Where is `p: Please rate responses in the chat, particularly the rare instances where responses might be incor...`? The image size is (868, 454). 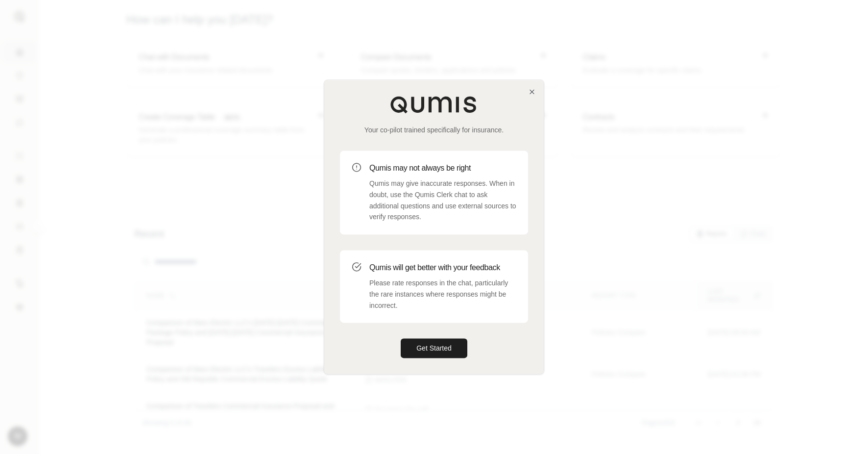 p: Please rate responses in the chat, particularly the rare instances where responses might be incor... is located at coordinates (443, 294).